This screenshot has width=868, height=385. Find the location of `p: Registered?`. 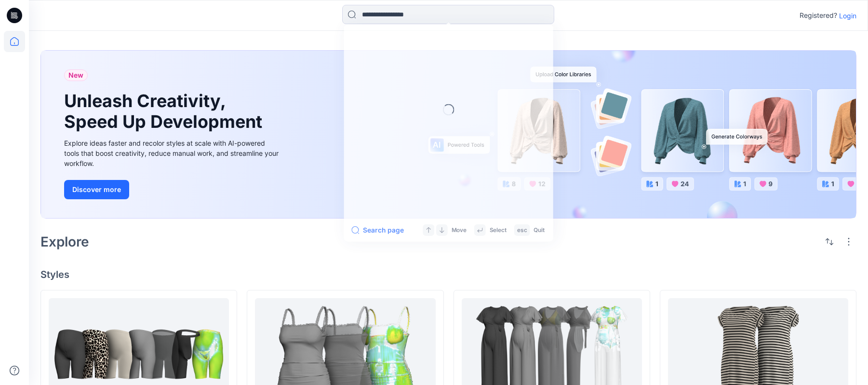

p: Registered? is located at coordinates (818, 16).